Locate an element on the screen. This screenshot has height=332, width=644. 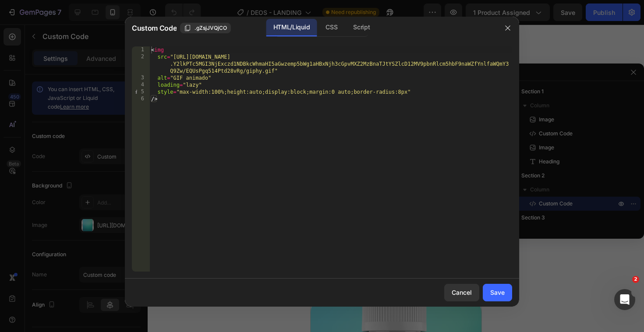
div: 5 is located at coordinates (140, 92).